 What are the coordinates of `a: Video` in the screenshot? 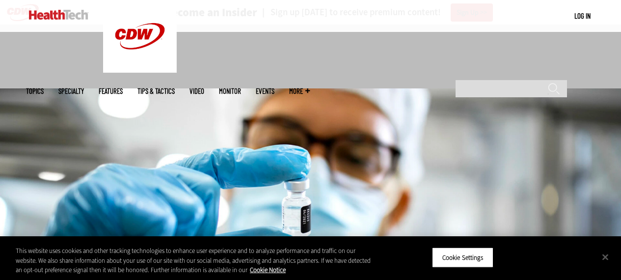 It's located at (197, 91).